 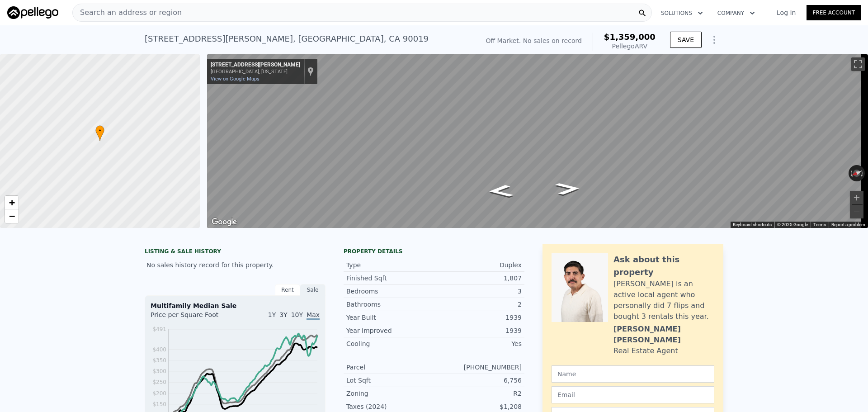 What do you see at coordinates (272, 314) in the screenshot?
I see `span: 1Y` at bounding box center [272, 314].